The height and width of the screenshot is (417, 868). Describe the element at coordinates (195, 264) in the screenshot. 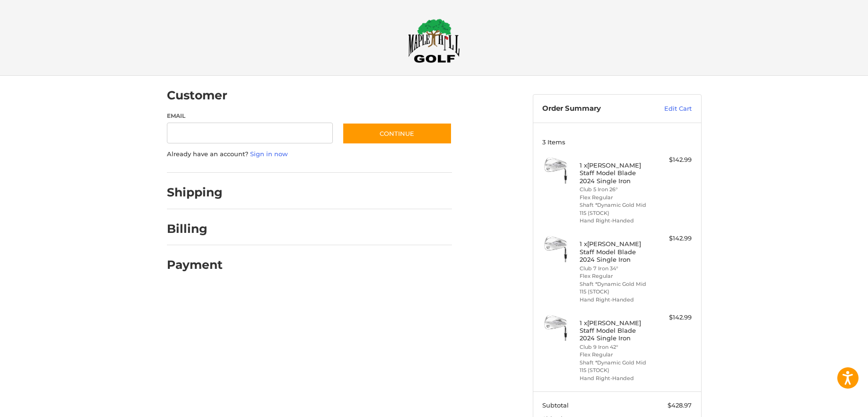

I see `h2: Payment` at that location.